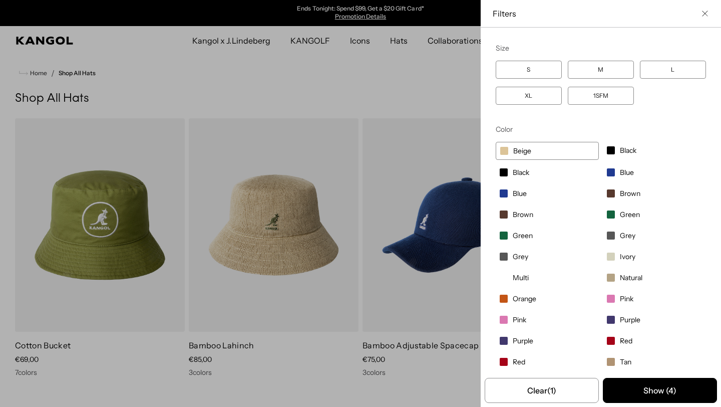 The width and height of the screenshot is (721, 407). What do you see at coordinates (524, 299) in the screenshot?
I see `span: Orange` at bounding box center [524, 299].